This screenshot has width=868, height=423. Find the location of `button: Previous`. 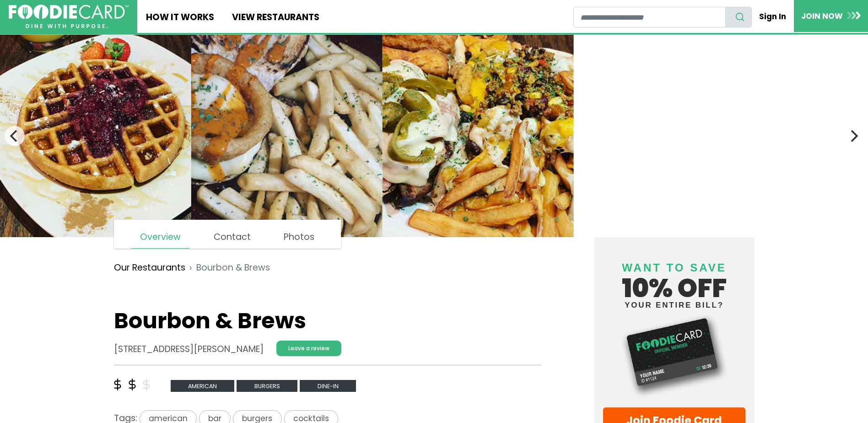

button: Previous is located at coordinates (15, 136).